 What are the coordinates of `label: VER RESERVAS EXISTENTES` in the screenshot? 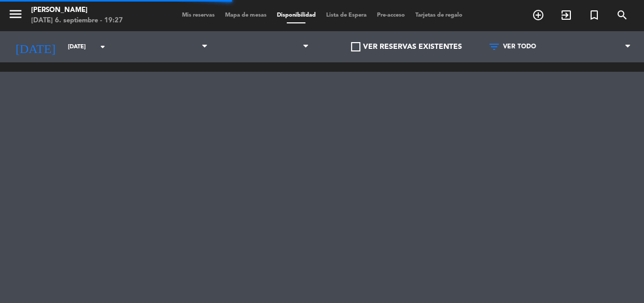 It's located at (406, 47).